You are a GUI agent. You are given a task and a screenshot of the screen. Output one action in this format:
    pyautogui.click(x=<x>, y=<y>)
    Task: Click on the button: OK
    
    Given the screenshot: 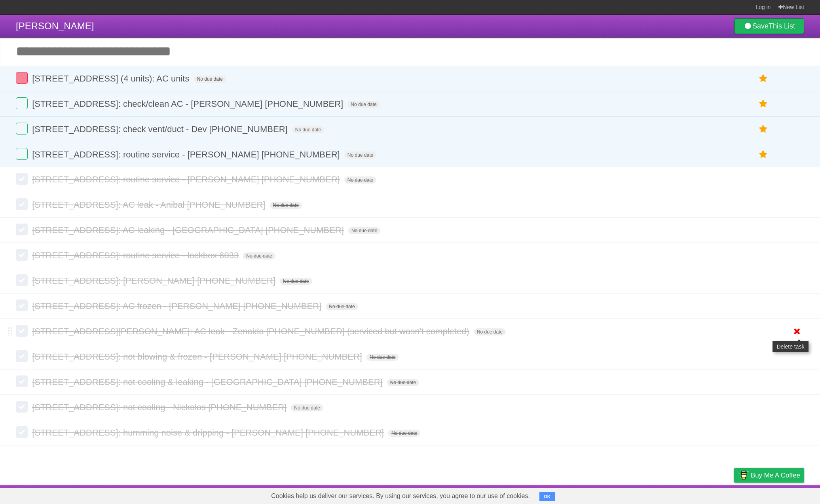 What is the action you would take?
    pyautogui.click(x=547, y=496)
    